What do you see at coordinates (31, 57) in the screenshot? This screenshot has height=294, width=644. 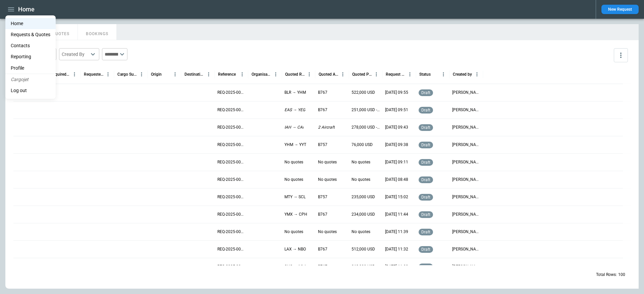 I see `li: Reporting` at bounding box center [31, 57].